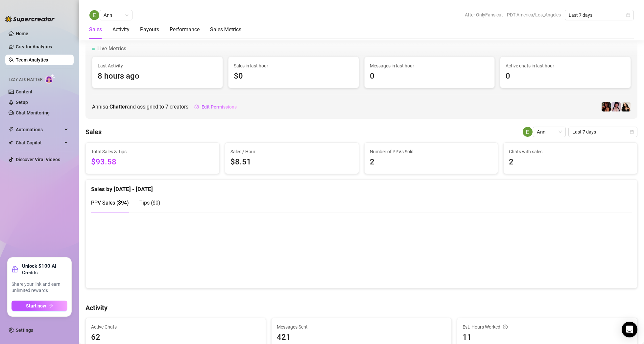 This screenshot has width=644, height=344. I want to click on span: PDT America/Los_Angeles, so click(534, 15).